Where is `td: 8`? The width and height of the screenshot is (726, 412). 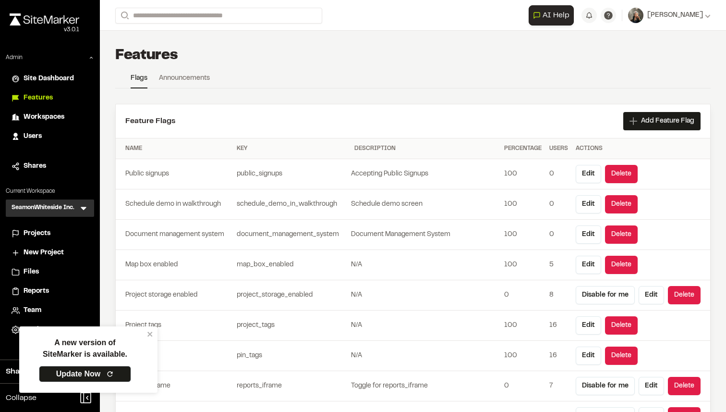 td: 8 is located at coordinates (558, 295).